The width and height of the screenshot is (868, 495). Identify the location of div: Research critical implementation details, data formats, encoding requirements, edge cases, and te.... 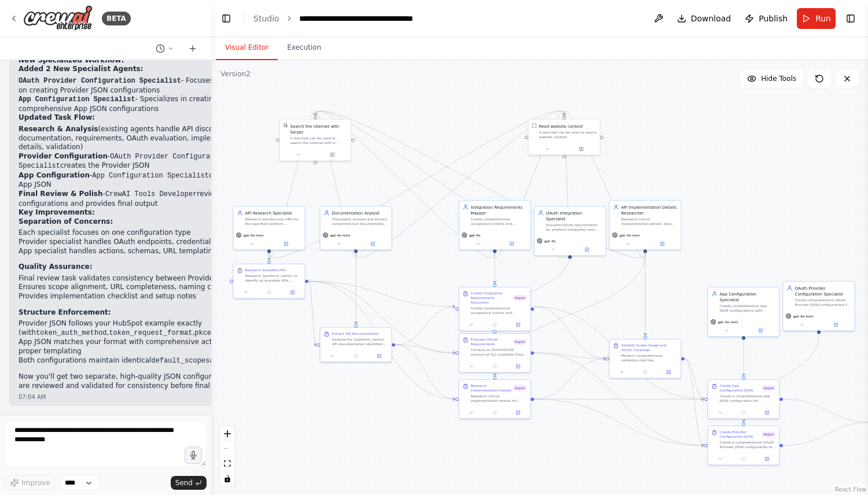
(649, 222).